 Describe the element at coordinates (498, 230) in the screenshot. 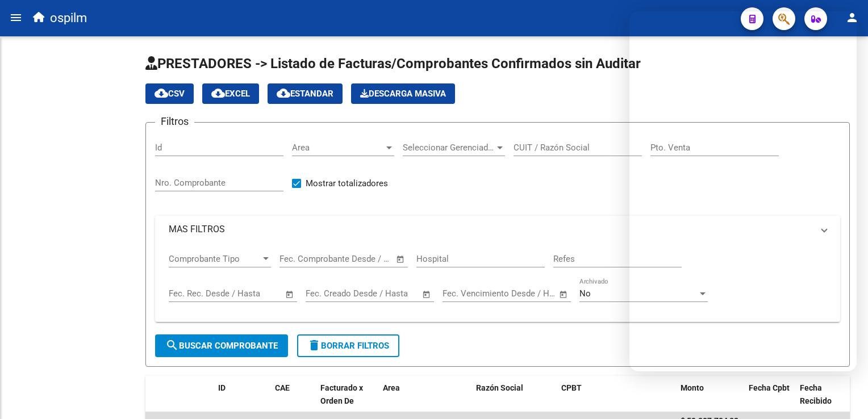

I see `mat-expansion-panel-header: MAS FILTROS` at that location.